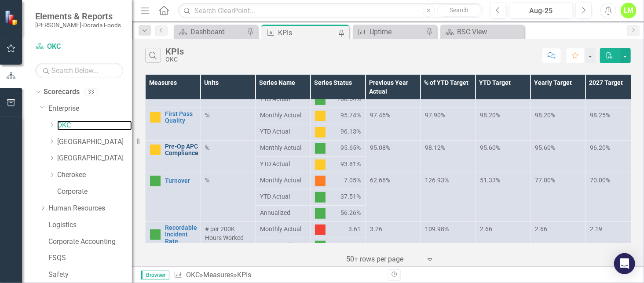 This screenshot has width=644, height=283. I want to click on a: BSC View, so click(482, 32).